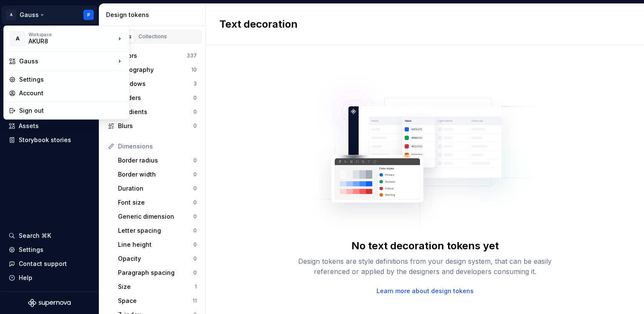 This screenshot has height=314, width=644. I want to click on div: A, so click(17, 39).